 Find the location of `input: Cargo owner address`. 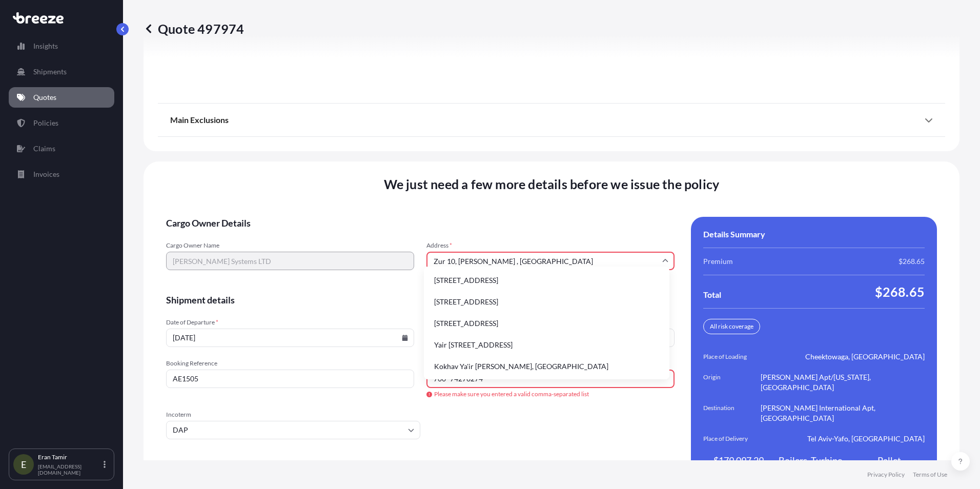

input: Cargo owner address is located at coordinates (550, 261).